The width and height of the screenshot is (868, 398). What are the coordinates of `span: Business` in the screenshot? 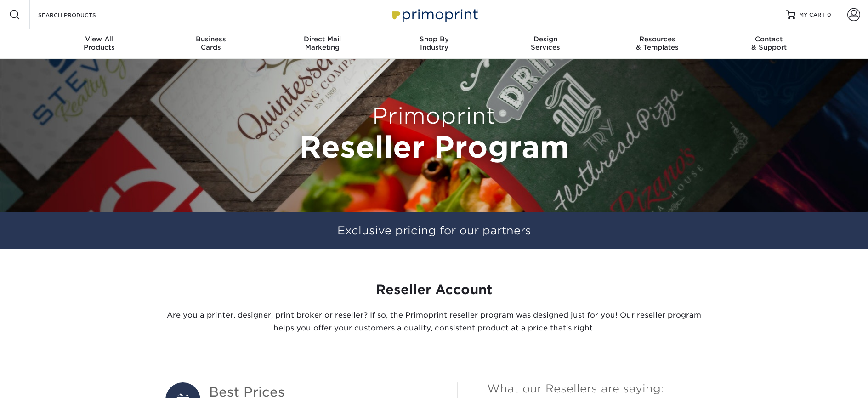 It's located at (210, 39).